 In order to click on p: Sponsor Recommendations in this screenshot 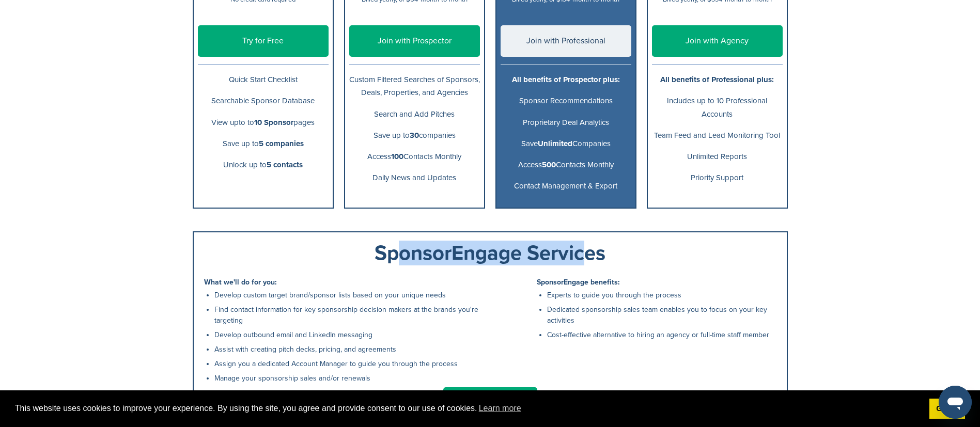, I will do `click(566, 100)`.